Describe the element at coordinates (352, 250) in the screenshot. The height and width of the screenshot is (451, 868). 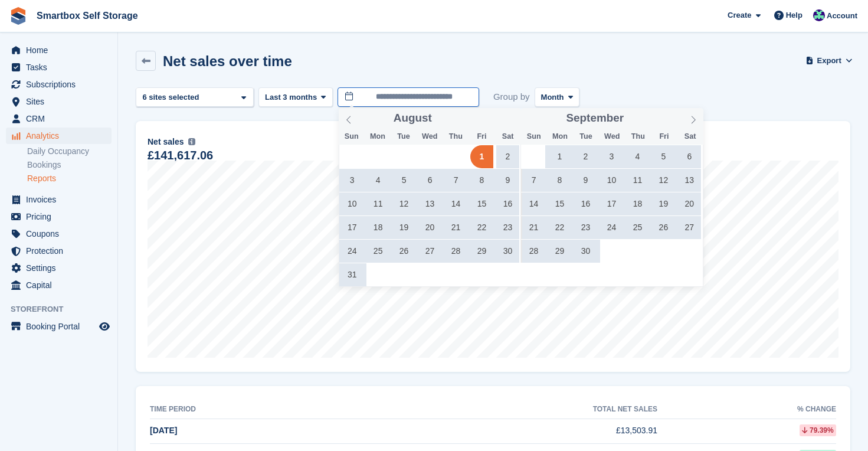
I see `span: August 24, 2025` at that location.